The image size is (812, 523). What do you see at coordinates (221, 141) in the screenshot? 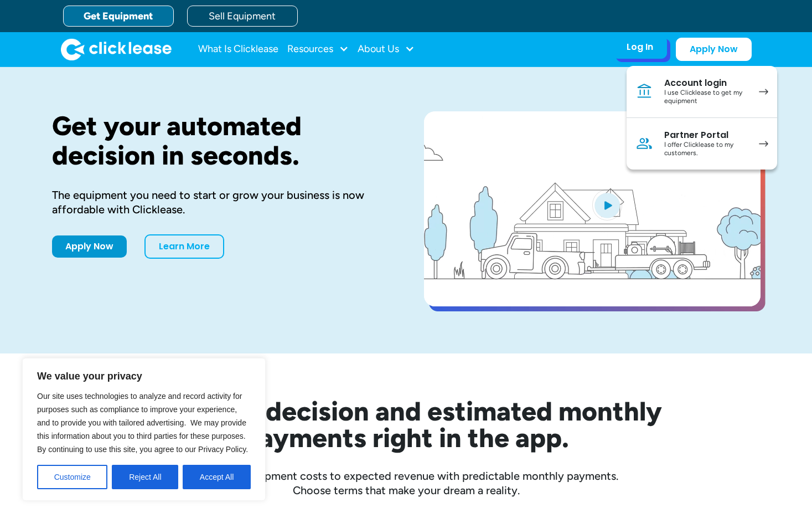
I see `h1: Get your automated decision in seconds.` at bounding box center [221, 141].